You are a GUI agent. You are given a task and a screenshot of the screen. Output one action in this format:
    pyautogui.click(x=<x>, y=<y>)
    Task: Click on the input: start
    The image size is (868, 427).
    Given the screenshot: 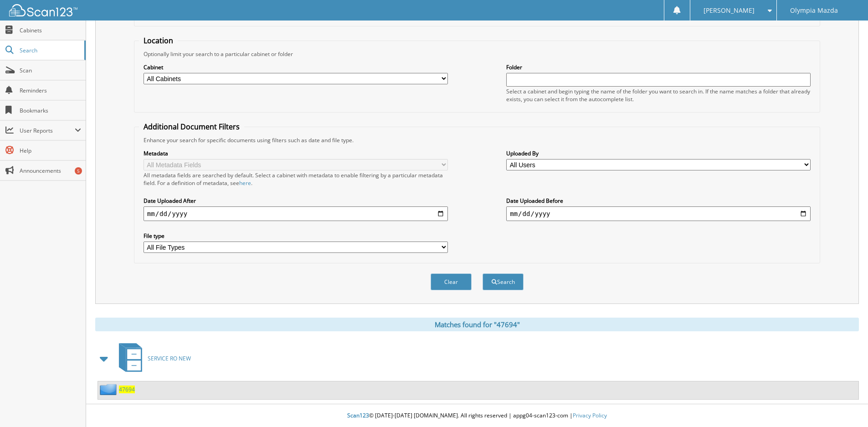 What is the action you would take?
    pyautogui.click(x=296, y=214)
    